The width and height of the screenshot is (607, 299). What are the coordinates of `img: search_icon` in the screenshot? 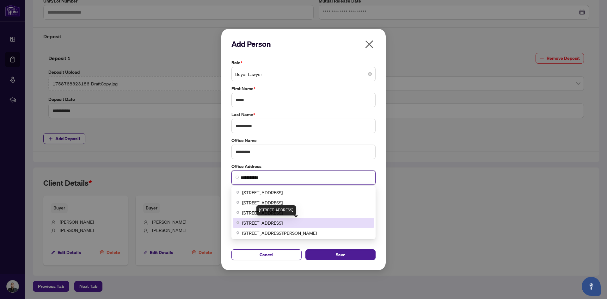 It's located at (237, 177).